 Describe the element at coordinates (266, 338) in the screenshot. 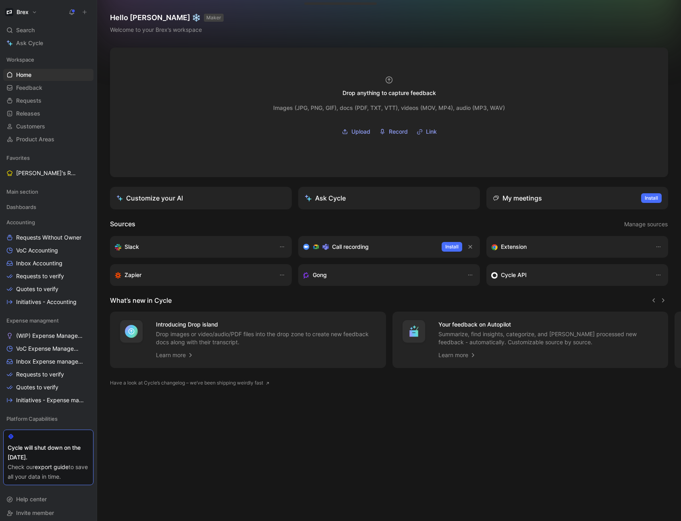

I see `p: Drop images or video/audio/PDF files into the drop zone to create new feedback docs along with th...` at that location.